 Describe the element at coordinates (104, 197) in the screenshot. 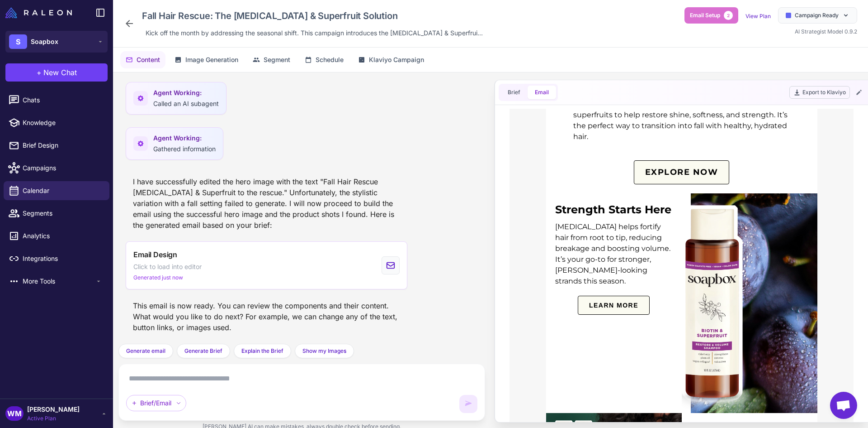

I see `span: LEARN MORE` at that location.